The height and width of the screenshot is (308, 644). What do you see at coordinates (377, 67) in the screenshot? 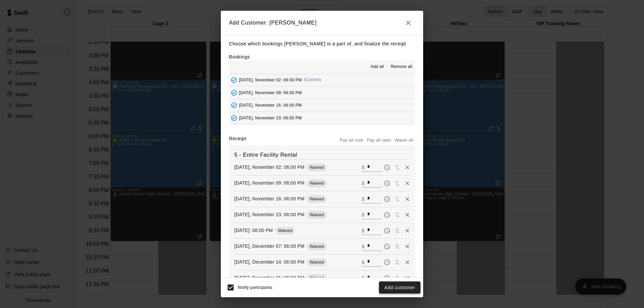
I see `button: Add all` at bounding box center [377, 67].